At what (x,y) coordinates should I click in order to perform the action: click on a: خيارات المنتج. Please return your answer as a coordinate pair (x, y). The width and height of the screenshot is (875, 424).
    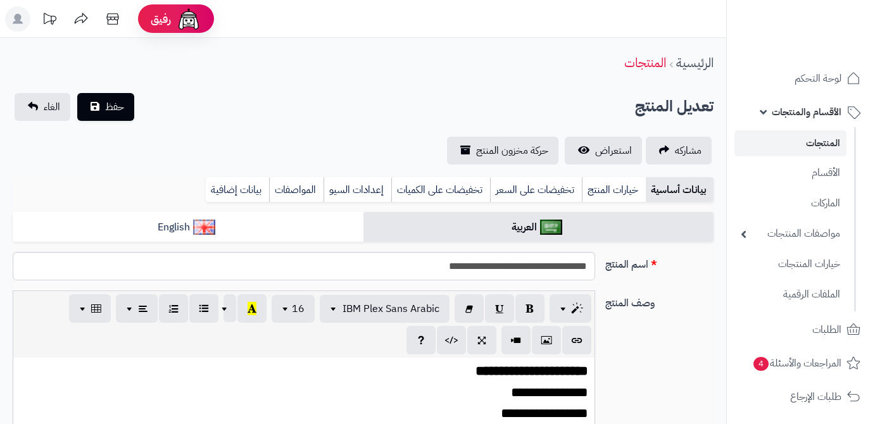
    Looking at the image, I should click on (614, 190).